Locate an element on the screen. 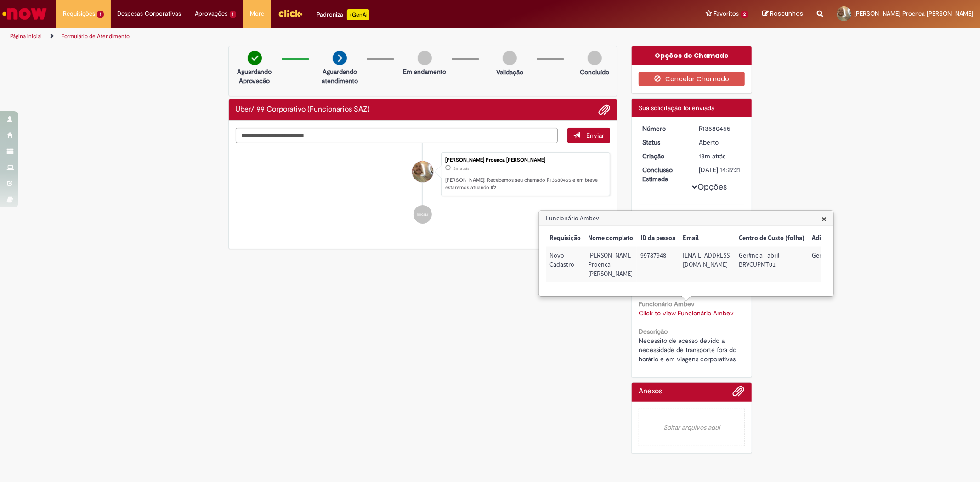 Image resolution: width=980 pixels, height=482 pixels. h3: Funcionário Ambev is located at coordinates (686, 218).